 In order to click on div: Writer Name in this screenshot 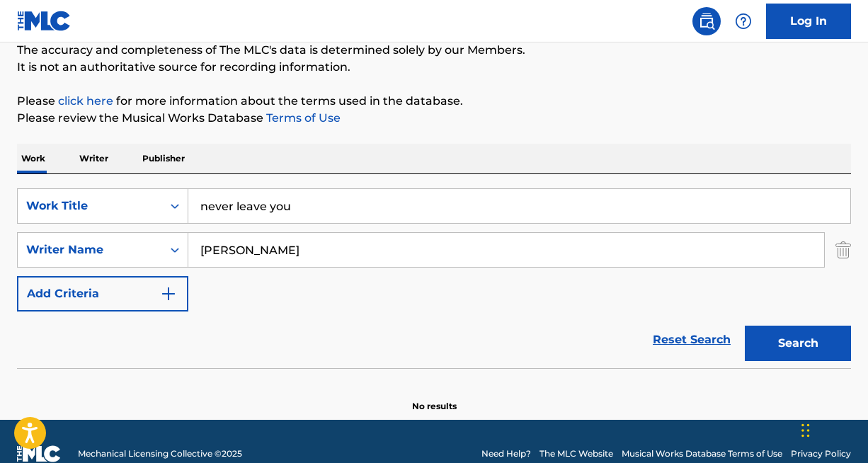, I will do `click(90, 250)`.